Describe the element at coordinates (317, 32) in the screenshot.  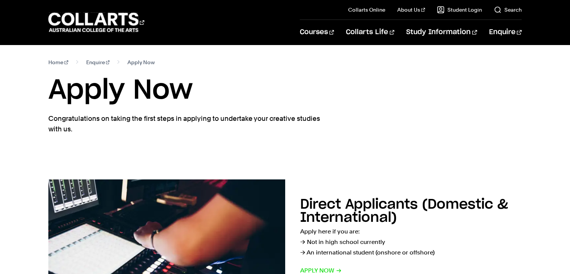
I see `a: Courses` at that location.